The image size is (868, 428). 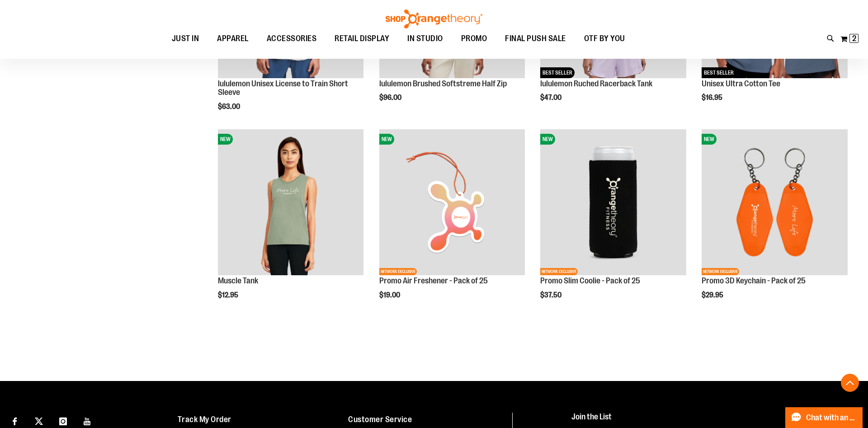 I want to click on span: RETAIL DISPLAY, so click(x=362, y=38).